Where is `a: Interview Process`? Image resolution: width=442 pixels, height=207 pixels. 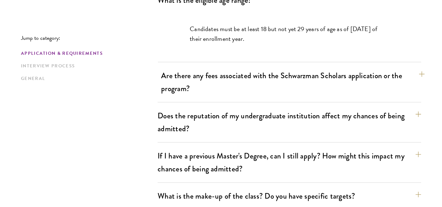 a: Interview Process is located at coordinates (87, 66).